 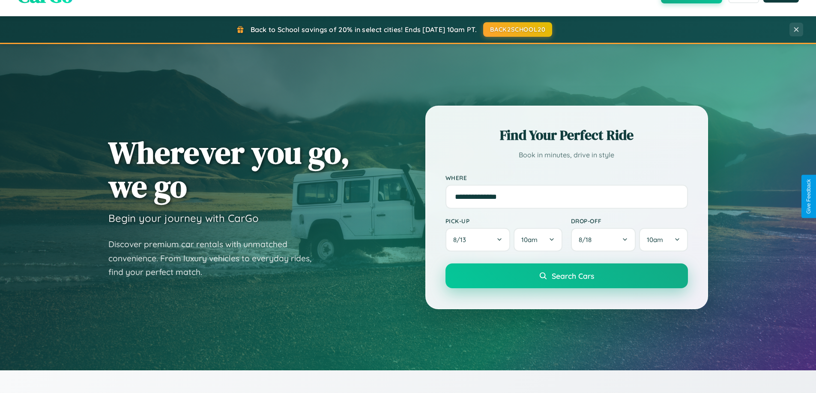 What do you see at coordinates (566, 178) in the screenshot?
I see `label: Where` at bounding box center [566, 178].